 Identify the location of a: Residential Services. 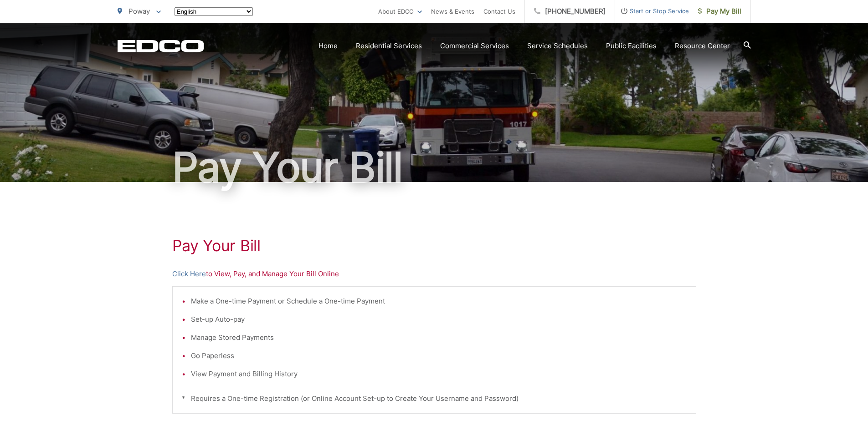
(389, 46).